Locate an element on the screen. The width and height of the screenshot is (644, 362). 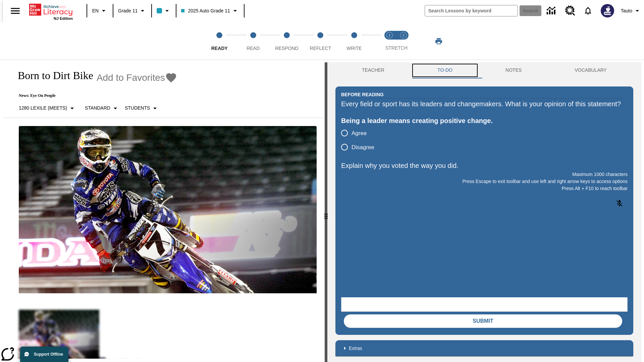
button: Class: 2025 Auto Grade 11, Select your class is located at coordinates (210, 11).